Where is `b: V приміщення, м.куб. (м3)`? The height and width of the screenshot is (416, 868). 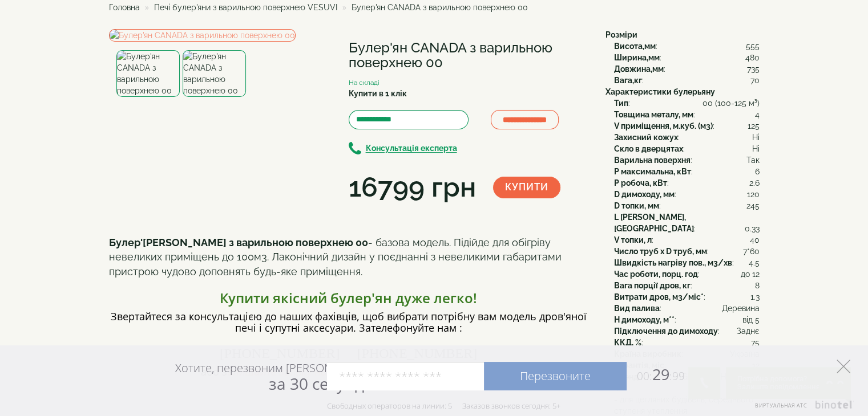
b: V приміщення, м.куб. (м3) is located at coordinates (663, 126).